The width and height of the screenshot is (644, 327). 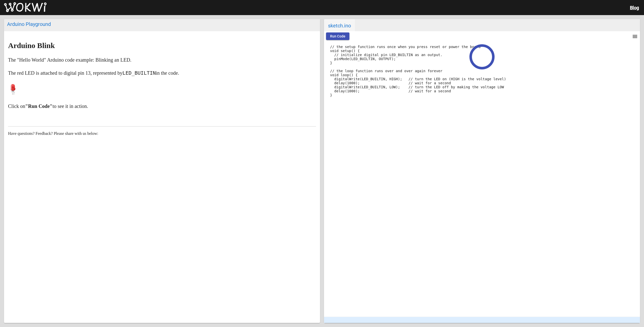 What do you see at coordinates (53, 133) in the screenshot?
I see `span: Have questions? Feedback? Please share with us below:` at bounding box center [53, 133].